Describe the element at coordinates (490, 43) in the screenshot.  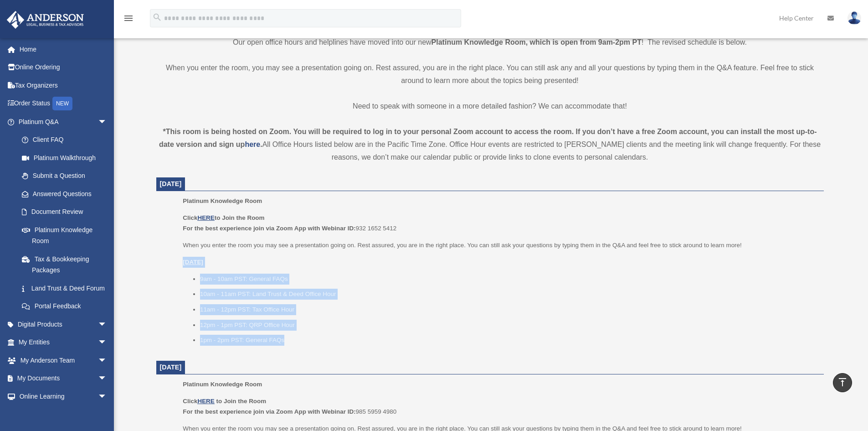
I see `p: Our open office hours and helplines have moved into our new ! The revised schedule is below.` at that location.